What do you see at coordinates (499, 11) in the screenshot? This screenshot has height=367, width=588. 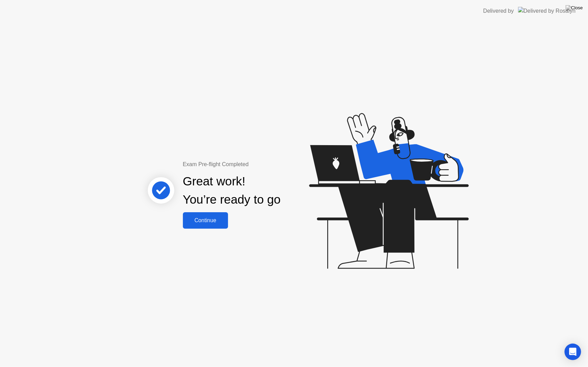 I see `div: Delivered by` at bounding box center [499, 11].